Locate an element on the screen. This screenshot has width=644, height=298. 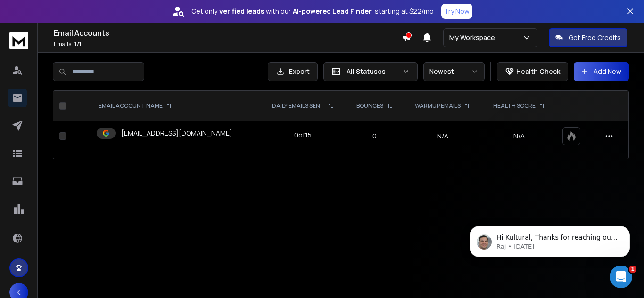
p: Get Free Credits is located at coordinates (595, 38).